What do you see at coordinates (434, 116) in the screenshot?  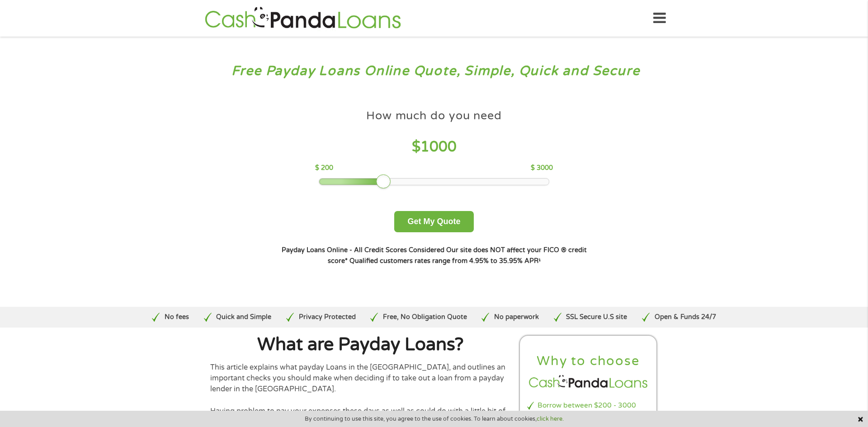 I see `h4: How much do you need` at bounding box center [434, 116].